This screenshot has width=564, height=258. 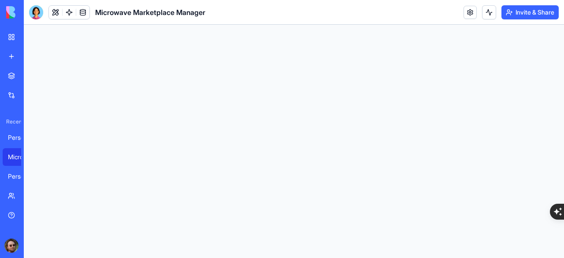 I want to click on button: Invite & Share, so click(x=530, y=12).